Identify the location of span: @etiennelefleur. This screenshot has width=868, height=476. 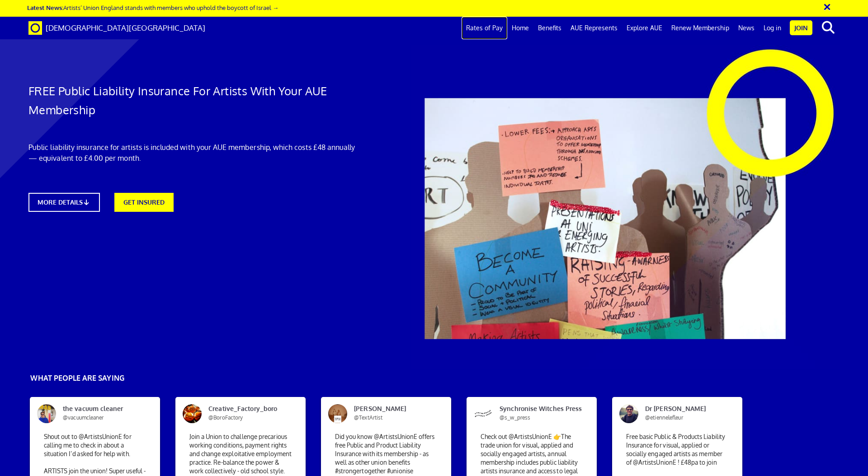
(664, 418).